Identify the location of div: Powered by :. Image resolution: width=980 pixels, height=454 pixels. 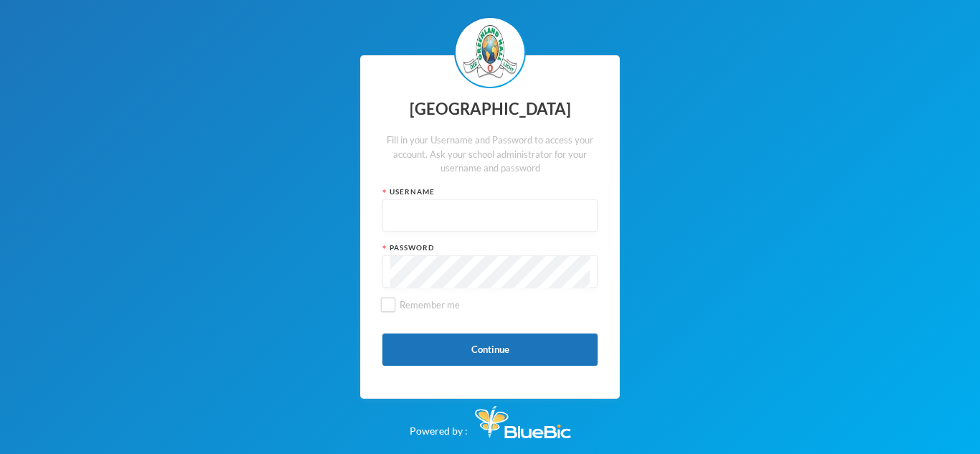
(490, 419).